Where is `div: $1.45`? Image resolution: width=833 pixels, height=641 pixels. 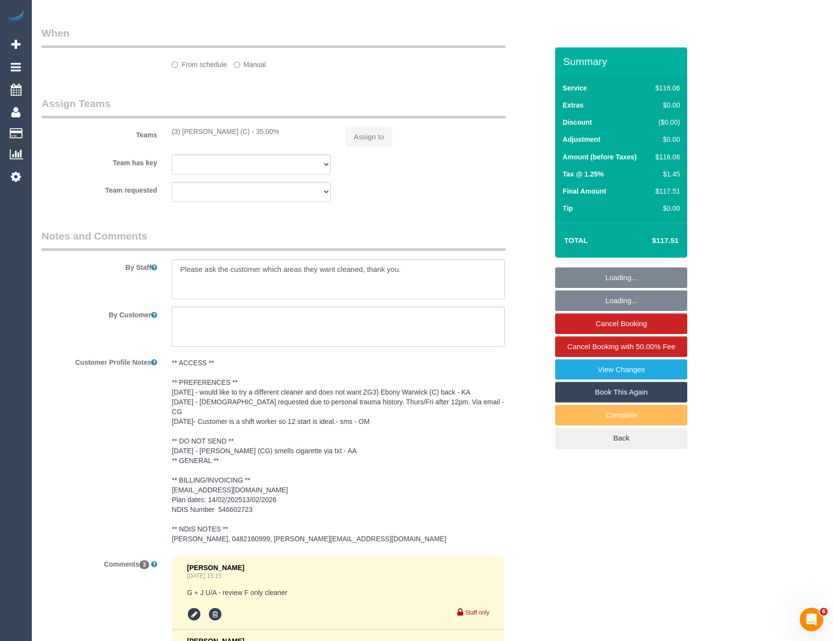 div: $1.45 is located at coordinates (666, 174).